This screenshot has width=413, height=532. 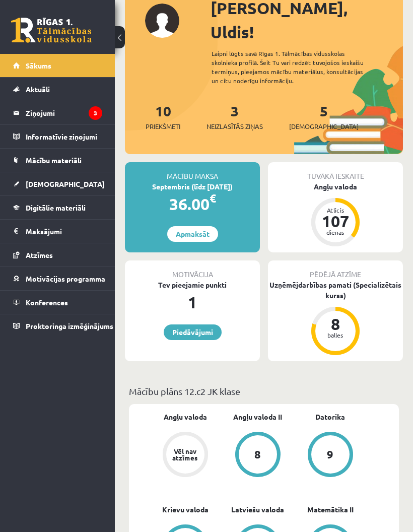 What do you see at coordinates (335, 291) in the screenshot?
I see `div: Uzņēmējdarbības pamati (Specializētais kurss)` at bounding box center [335, 291].